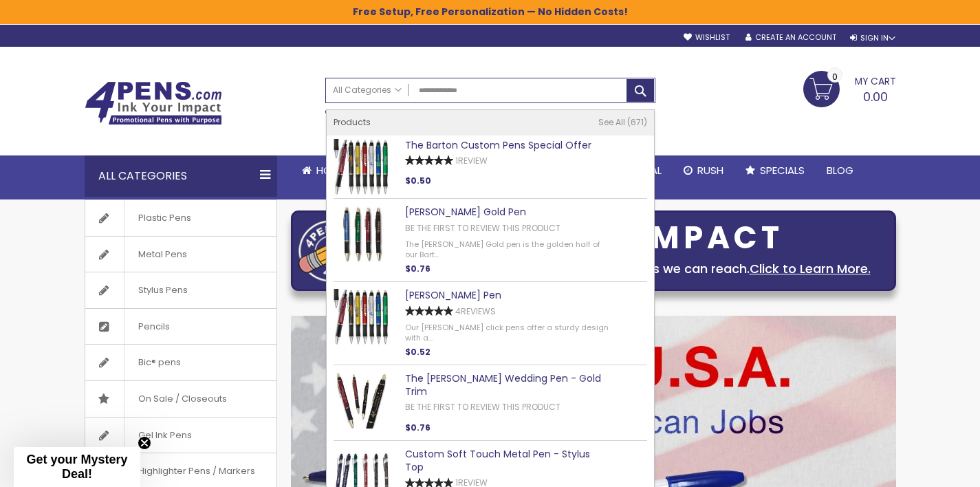 The height and width of the screenshot is (487, 980). What do you see at coordinates (710, 170) in the screenshot?
I see `span: Rush` at bounding box center [710, 170].